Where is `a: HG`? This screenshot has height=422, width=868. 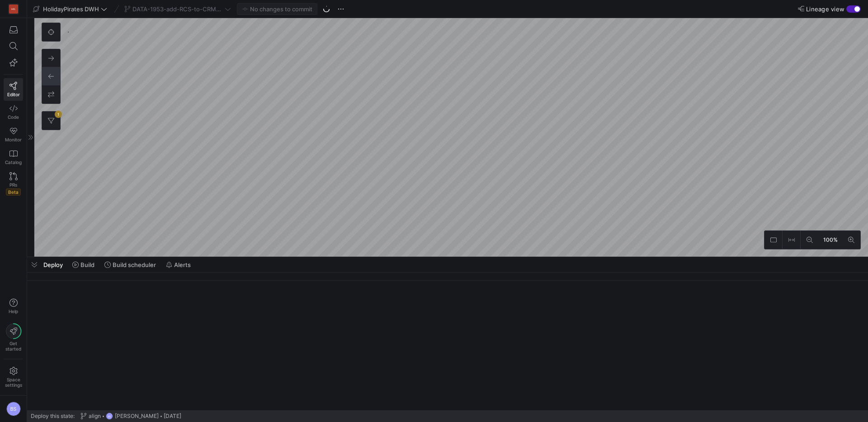 a: HG is located at coordinates (13, 9).